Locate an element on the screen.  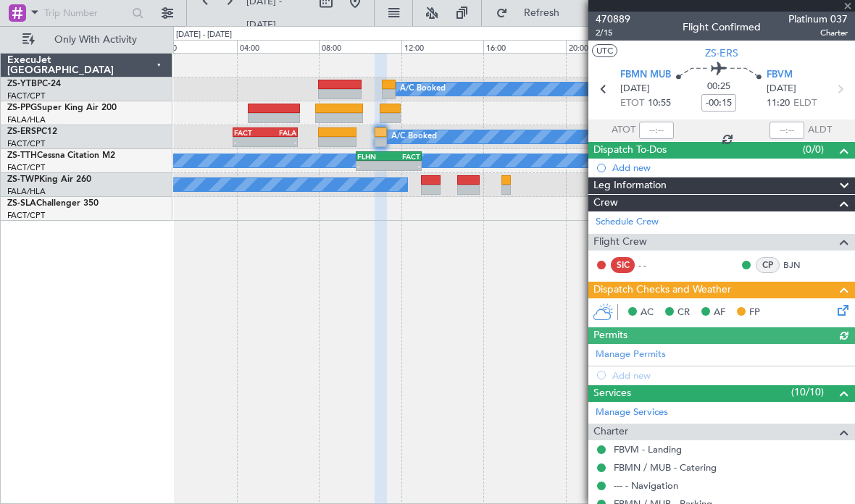
a: BJN is located at coordinates (799, 265).